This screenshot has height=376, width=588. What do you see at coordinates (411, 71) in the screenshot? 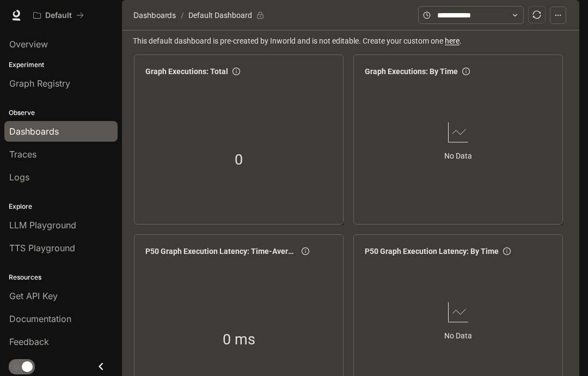
I see `span: Graph Executions: By Time` at bounding box center [411, 71].